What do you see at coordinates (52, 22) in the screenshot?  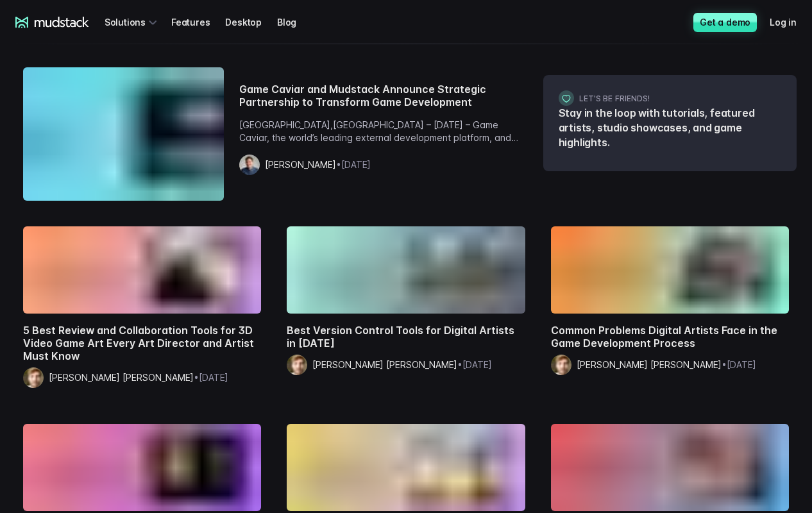 I see `a: mudstack logo` at bounding box center [52, 22].